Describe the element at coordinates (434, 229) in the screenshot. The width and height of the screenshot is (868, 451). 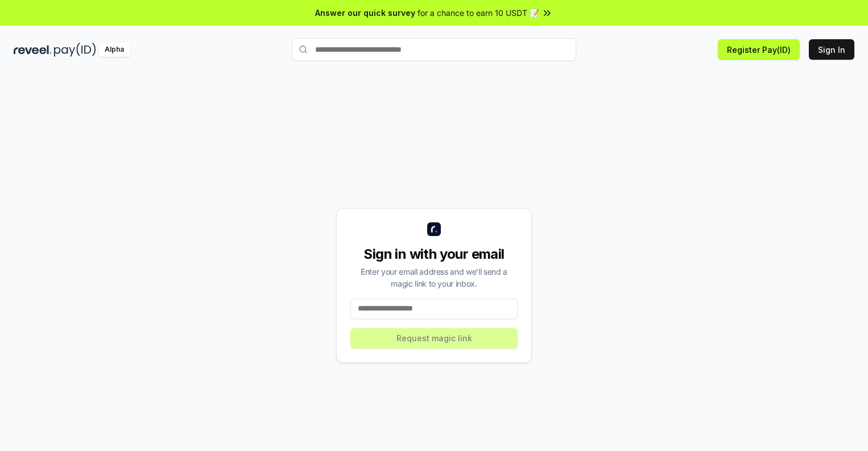
I see `img: logo_small` at that location.